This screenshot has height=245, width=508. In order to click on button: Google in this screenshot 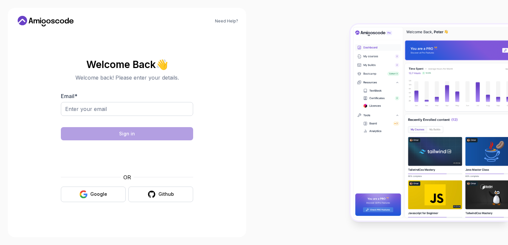, I will do `click(93, 194)`.